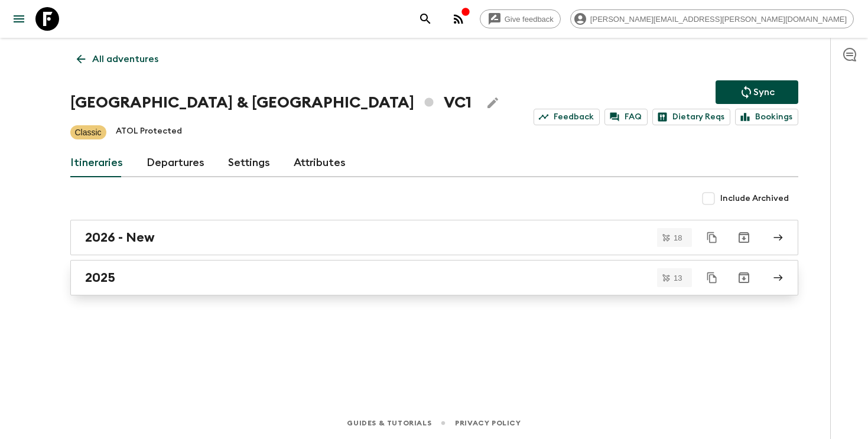  Describe the element at coordinates (567, 117) in the screenshot. I see `a: Feedback` at that location.